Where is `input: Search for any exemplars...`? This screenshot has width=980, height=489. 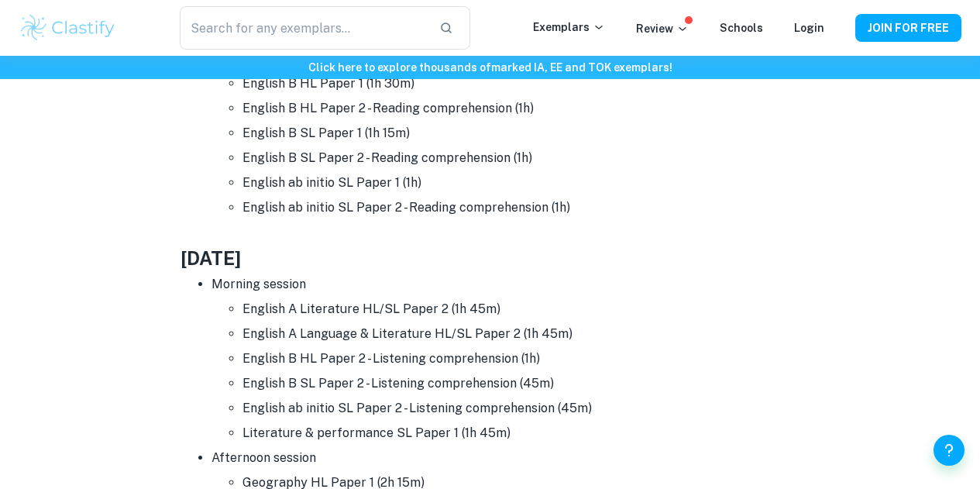 input: Search for any exemplars... is located at coordinates (304, 27).